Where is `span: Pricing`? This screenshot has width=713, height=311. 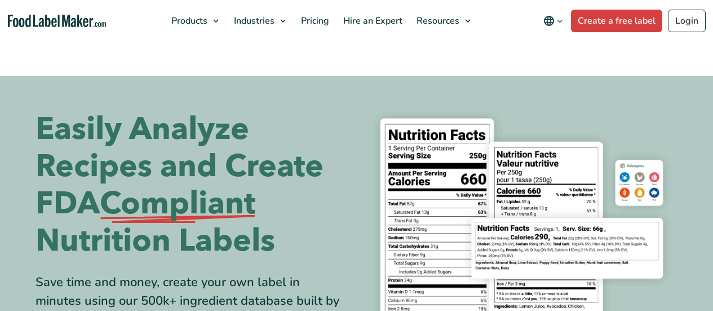
span: Pricing is located at coordinates (314, 21).